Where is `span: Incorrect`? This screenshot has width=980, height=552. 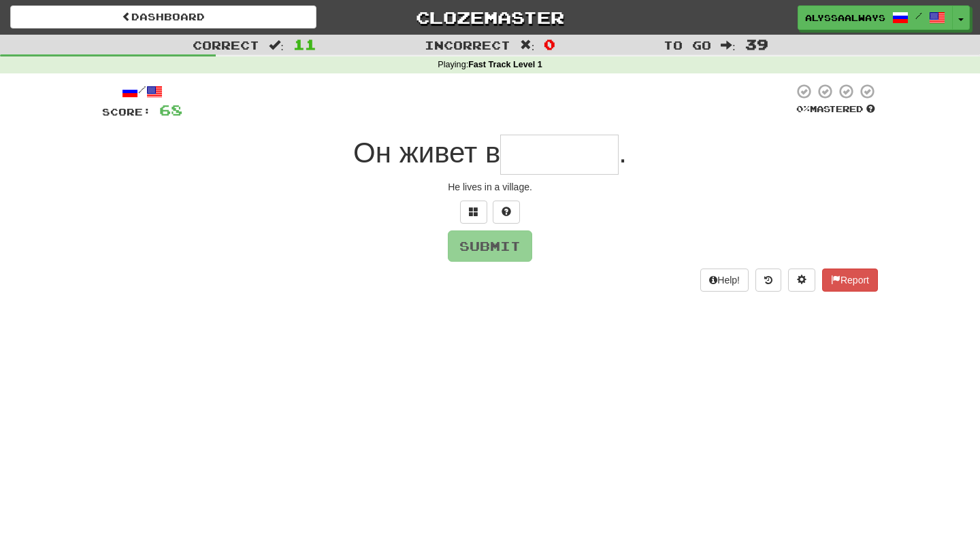
span: Incorrect is located at coordinates (467, 44).